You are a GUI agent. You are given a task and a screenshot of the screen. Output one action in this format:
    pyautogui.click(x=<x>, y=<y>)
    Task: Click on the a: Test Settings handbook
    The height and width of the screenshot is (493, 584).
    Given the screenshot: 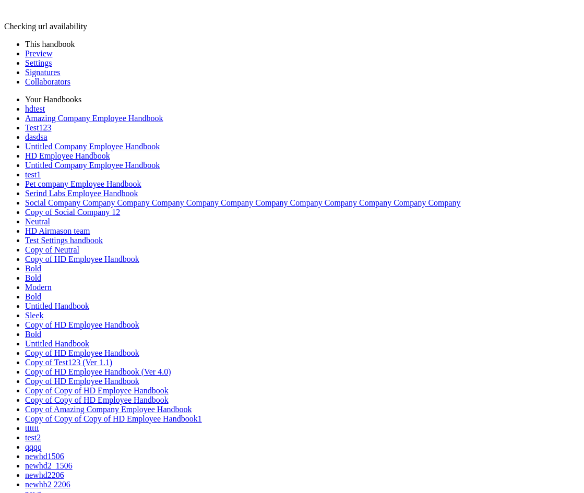 What is the action you would take?
    pyautogui.click(x=64, y=240)
    